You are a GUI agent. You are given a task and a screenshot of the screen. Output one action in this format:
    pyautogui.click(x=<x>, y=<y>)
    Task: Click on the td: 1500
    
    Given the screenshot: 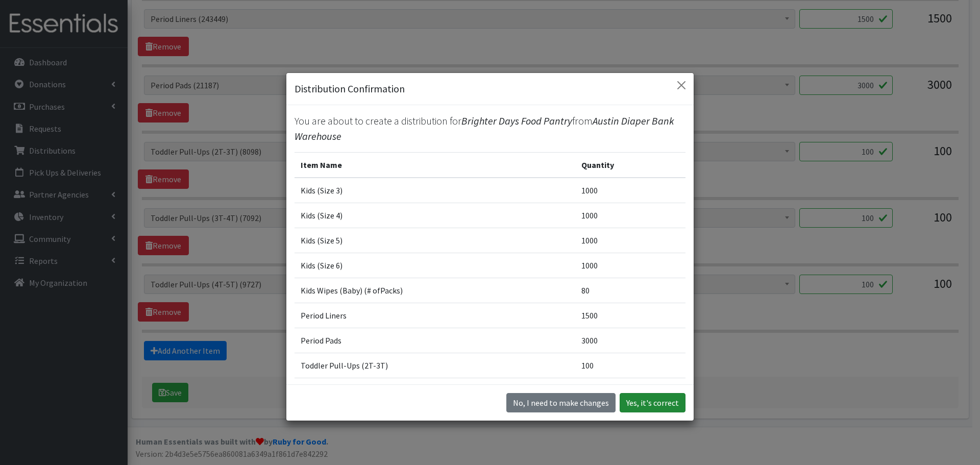 What is the action you would take?
    pyautogui.click(x=630, y=315)
    